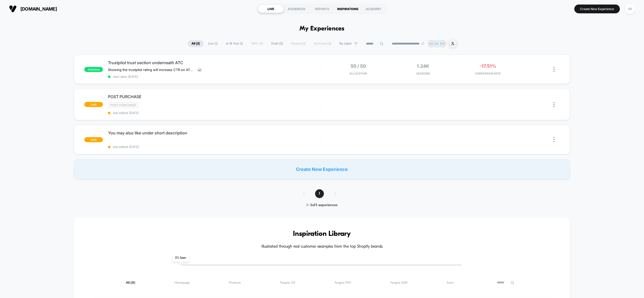 Image resolution: width=644 pixels, height=298 pixels. What do you see at coordinates (260, 177) in the screenshot?
I see `div: Current time` at bounding box center [260, 177].